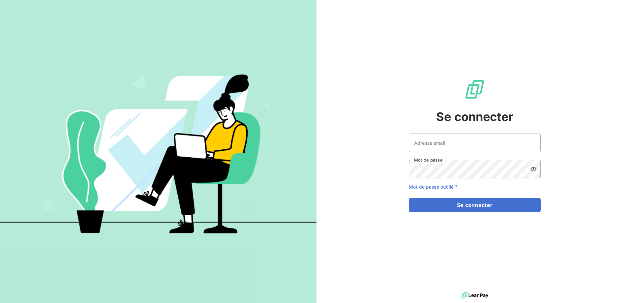  Describe the element at coordinates (475, 295) in the screenshot. I see `img: logo` at that location.